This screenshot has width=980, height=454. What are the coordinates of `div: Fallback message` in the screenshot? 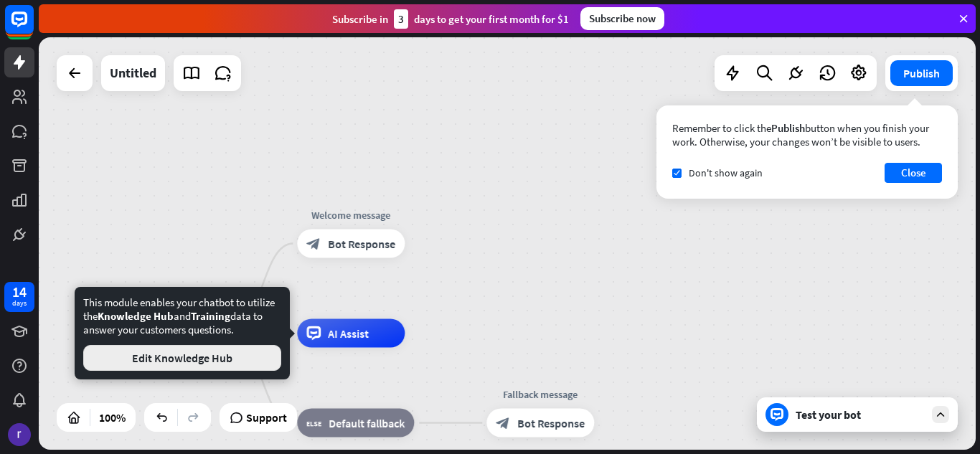 It's located at (541, 394).